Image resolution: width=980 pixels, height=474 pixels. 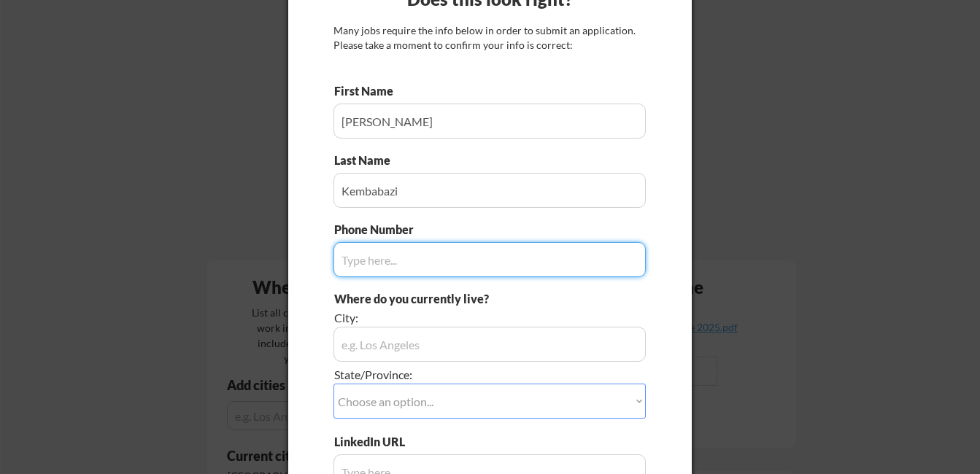 I want to click on div: Phone Number, so click(x=378, y=230).